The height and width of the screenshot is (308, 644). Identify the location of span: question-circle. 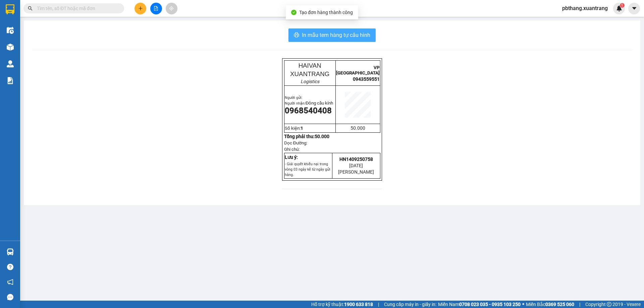
(10, 267).